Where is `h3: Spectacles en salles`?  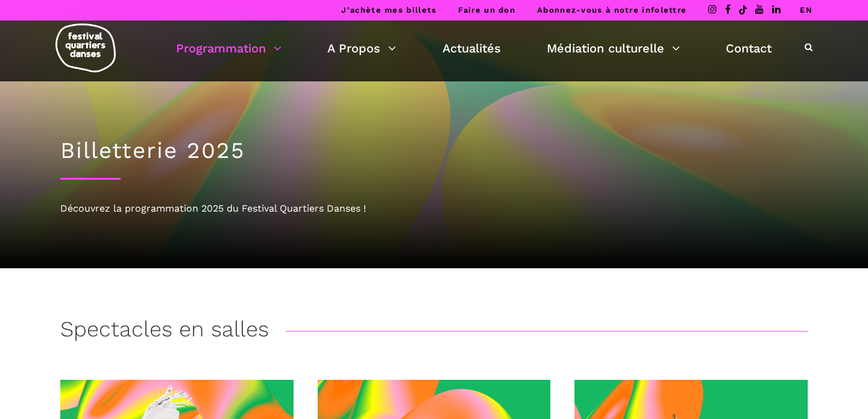 h3: Spectacles en salles is located at coordinates (164, 331).